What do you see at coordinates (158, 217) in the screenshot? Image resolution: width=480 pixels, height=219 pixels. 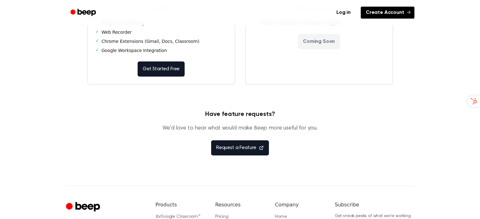 I see `i: for` at bounding box center [158, 217].